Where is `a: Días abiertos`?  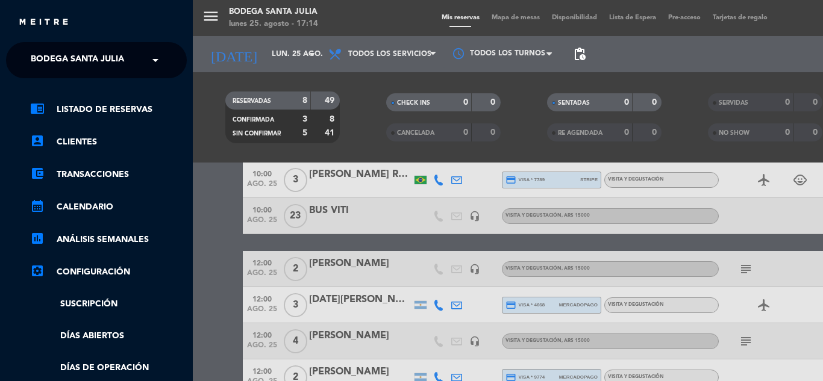 a: Días abiertos is located at coordinates (108, 336).